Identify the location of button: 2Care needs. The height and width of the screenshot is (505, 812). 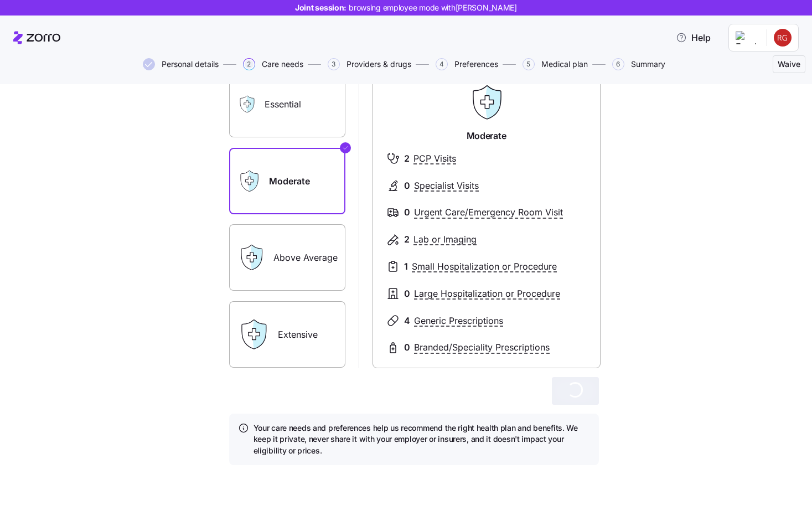
(273, 64).